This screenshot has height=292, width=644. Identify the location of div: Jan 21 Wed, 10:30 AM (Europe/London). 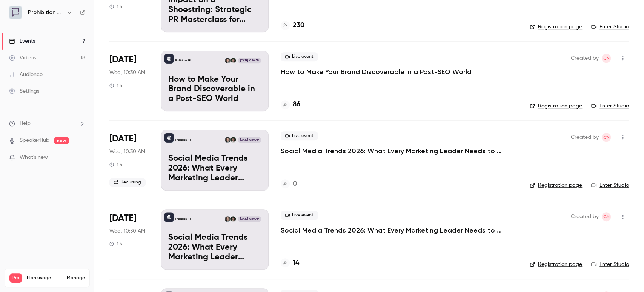
(129, 160).